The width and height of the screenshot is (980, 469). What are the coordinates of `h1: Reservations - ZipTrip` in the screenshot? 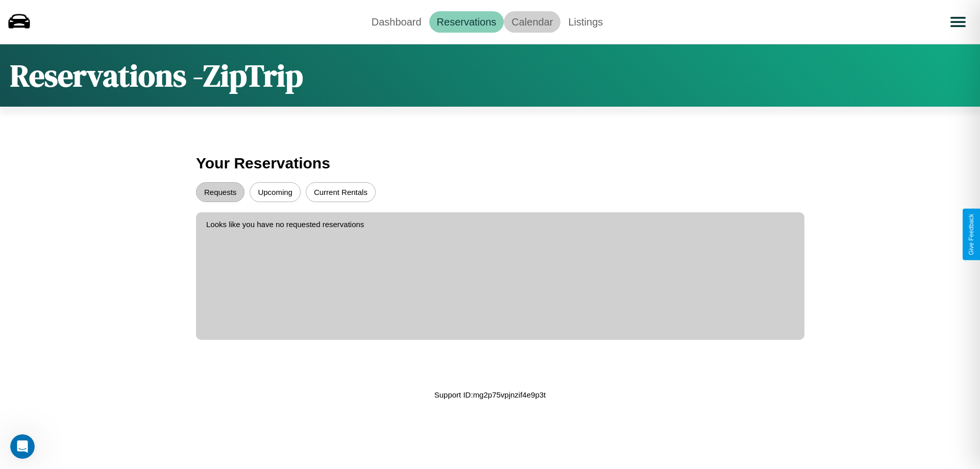 It's located at (157, 76).